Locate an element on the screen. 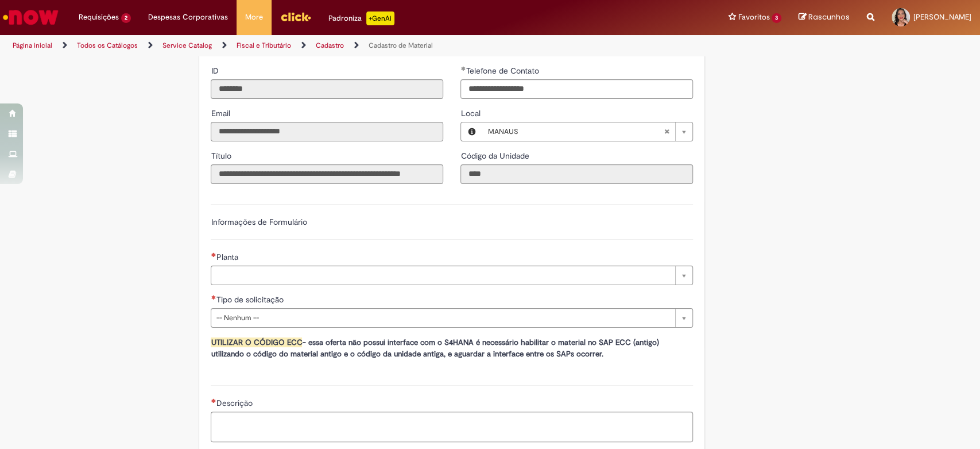  span: Rascunhos is located at coordinates (829, 17).